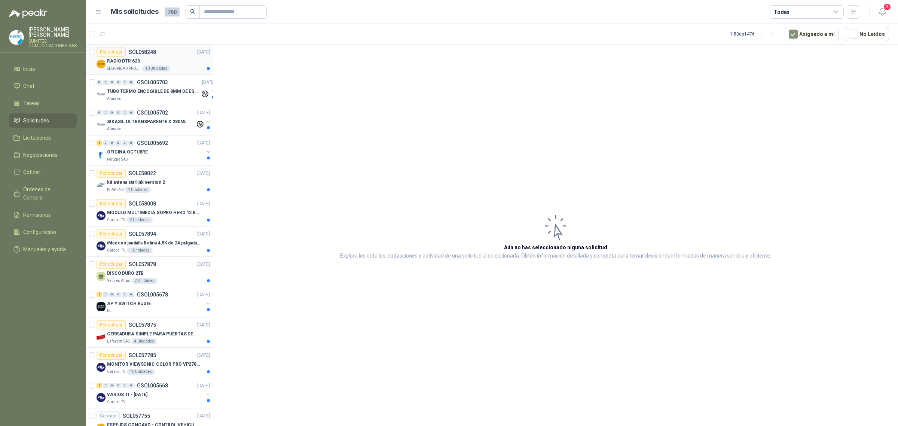 The image size is (898, 426). Describe the element at coordinates (114, 99) in the screenshot. I see `p: Almatec` at that location.